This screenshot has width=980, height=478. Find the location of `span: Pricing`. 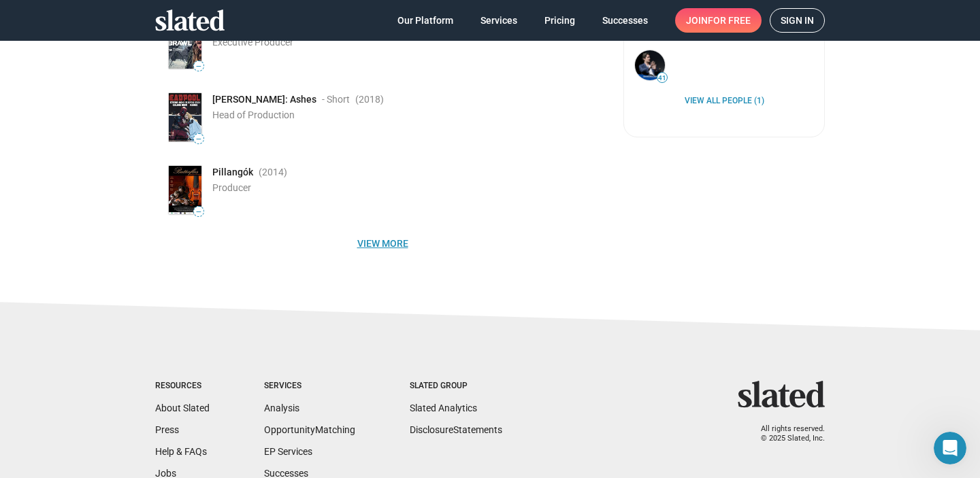

span: Pricing is located at coordinates (559, 20).